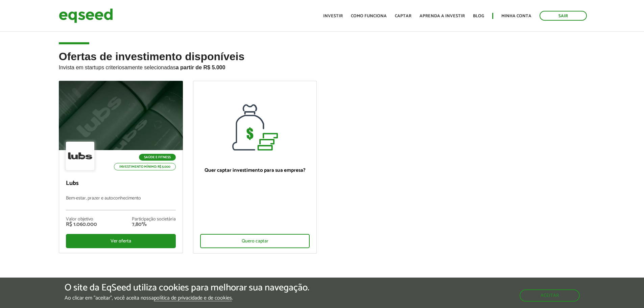 The height and width of the screenshot is (308, 644). What do you see at coordinates (516, 16) in the screenshot?
I see `a: Minha conta` at bounding box center [516, 16].